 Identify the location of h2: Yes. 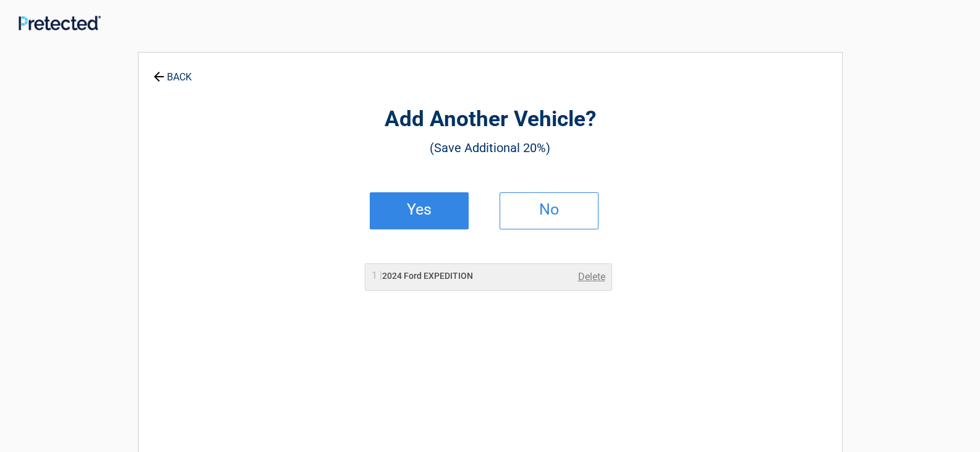
(419, 210).